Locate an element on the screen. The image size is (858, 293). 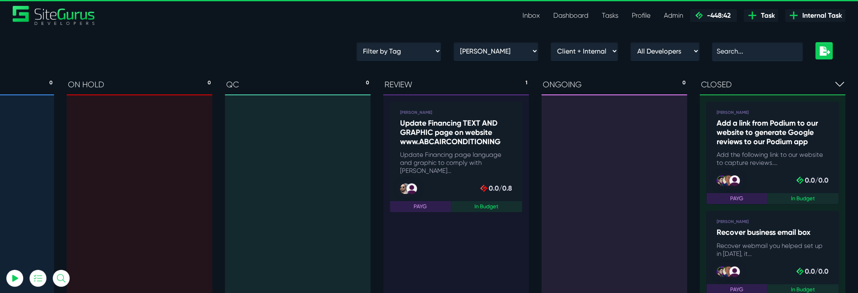
a: Tasks is located at coordinates (610, 16).